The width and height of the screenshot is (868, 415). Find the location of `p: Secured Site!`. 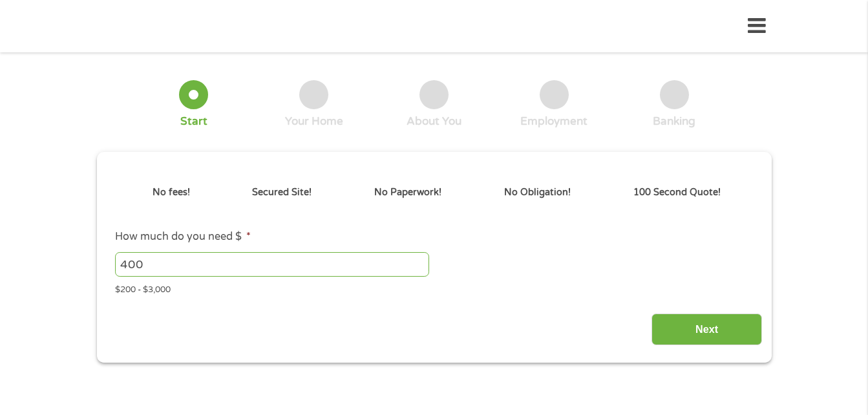

p: Secured Site! is located at coordinates (282, 193).